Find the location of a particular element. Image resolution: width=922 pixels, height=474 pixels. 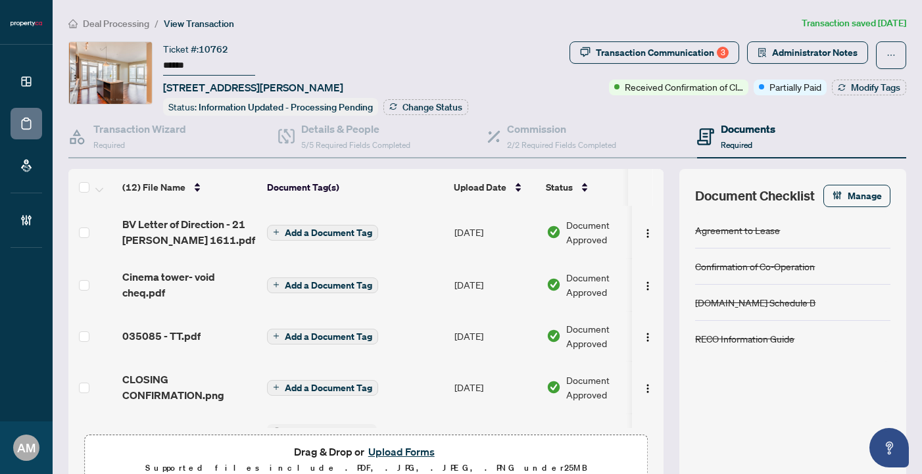

img: IMG-C12380192_1.jpg is located at coordinates (111, 73).